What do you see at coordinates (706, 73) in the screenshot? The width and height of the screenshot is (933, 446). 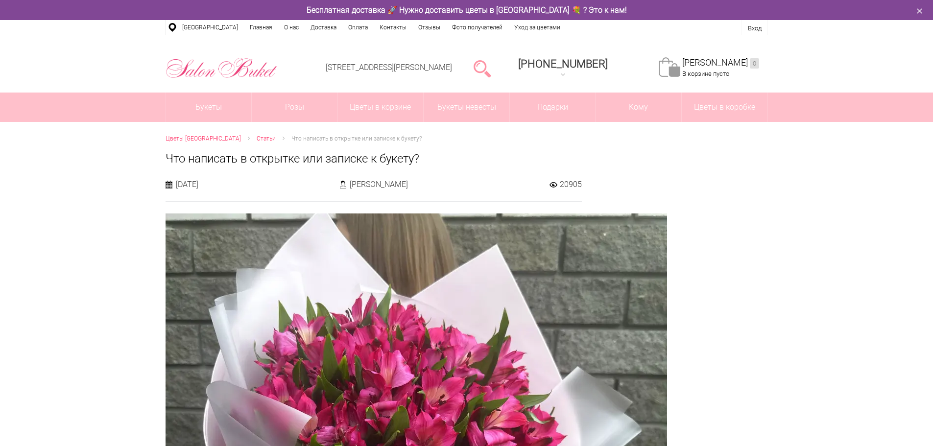 I see `span: В корзине пусто` at bounding box center [706, 73].